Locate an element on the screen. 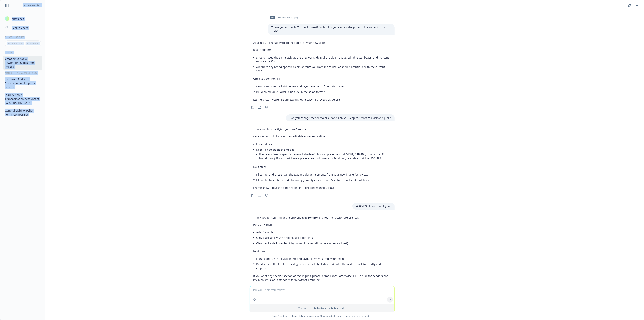  li: I’ll extract and present all the text and design elements from your new image for review. is located at coordinates (324, 174).